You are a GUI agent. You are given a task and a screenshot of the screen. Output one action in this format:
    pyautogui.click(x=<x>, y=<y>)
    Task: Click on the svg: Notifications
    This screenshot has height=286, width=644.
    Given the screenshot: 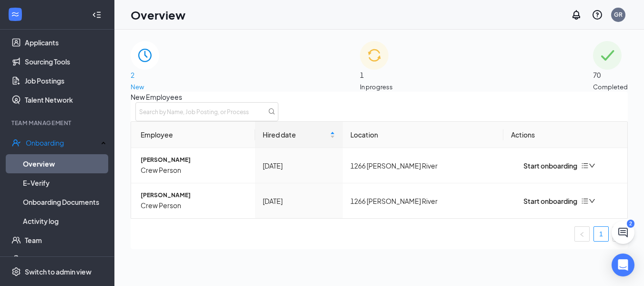 What is the action you would take?
    pyautogui.click(x=576, y=15)
    